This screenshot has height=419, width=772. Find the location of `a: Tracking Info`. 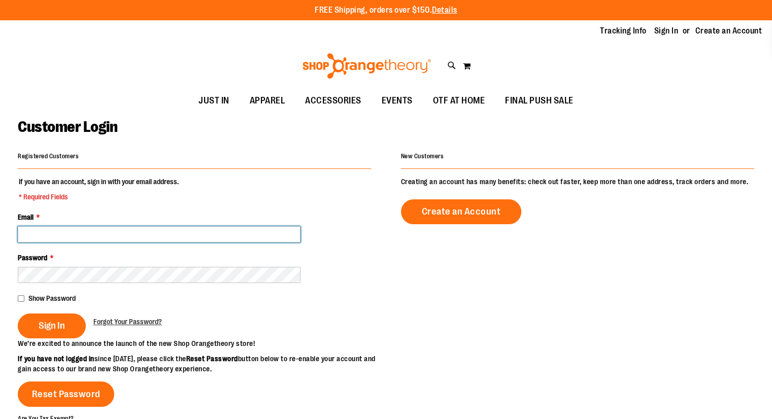

a: Tracking Info is located at coordinates (623, 31).